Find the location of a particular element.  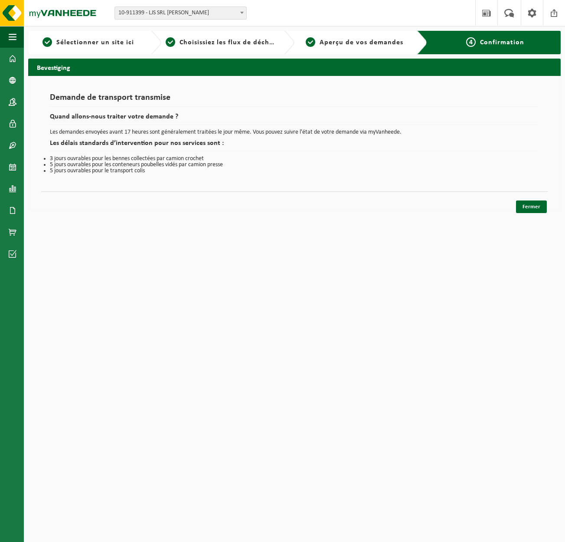

li: 5 jours ouvrables pour le transport colis is located at coordinates (294, 171).